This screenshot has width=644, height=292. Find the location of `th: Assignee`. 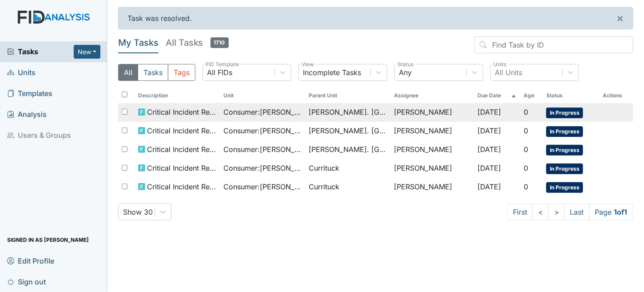

th: Assignee is located at coordinates (432, 96).